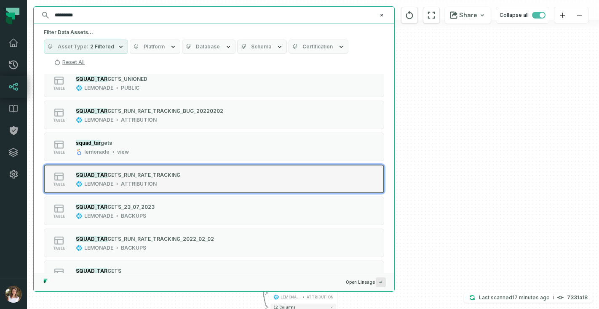  Describe the element at coordinates (365, 282) in the screenshot. I see `span: Open Lineage` at that location.